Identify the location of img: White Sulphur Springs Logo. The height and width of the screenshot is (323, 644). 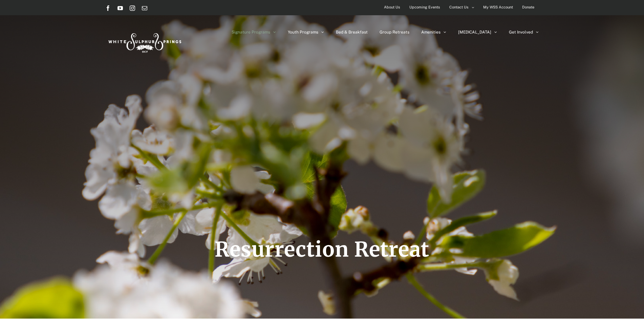
(144, 41).